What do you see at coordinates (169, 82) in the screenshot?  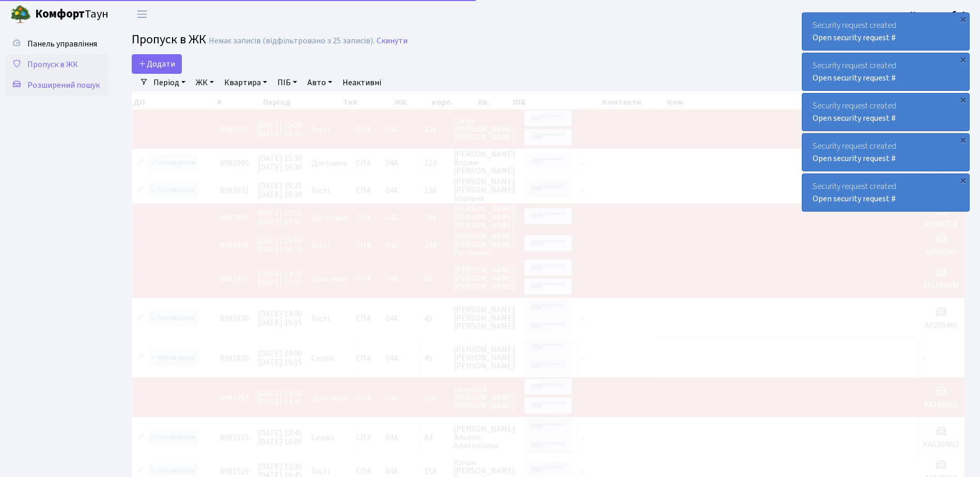 I see `a: Період` at bounding box center [169, 82].